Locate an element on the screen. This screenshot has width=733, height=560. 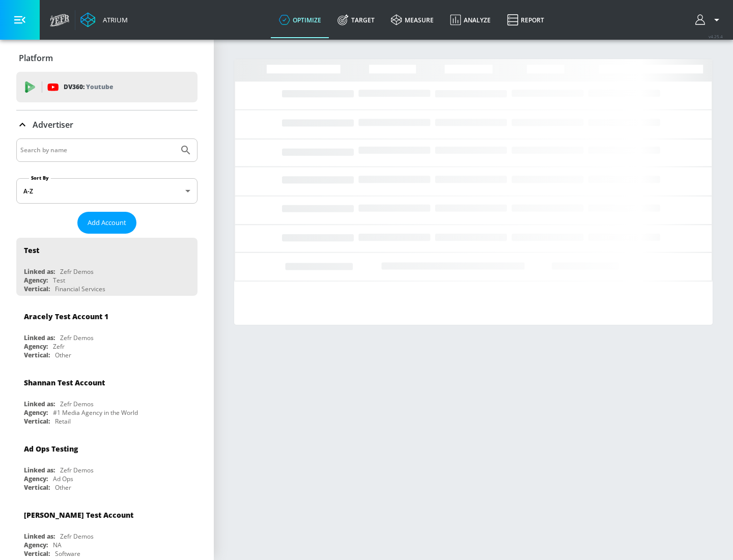
input: Search by name is located at coordinates (97, 150).